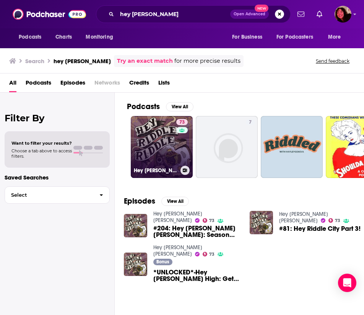 The width and height of the screenshot is (364, 315). I want to click on span: Want to filter your results?, so click(42, 143).